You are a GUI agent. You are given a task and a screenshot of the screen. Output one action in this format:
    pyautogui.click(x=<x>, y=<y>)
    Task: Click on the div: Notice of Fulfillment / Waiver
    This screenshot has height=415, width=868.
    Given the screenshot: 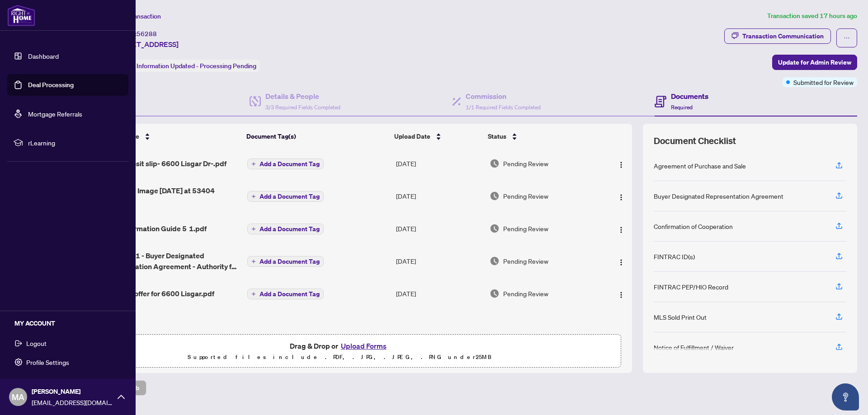 What is the action you would take?
    pyautogui.click(x=693, y=347)
    